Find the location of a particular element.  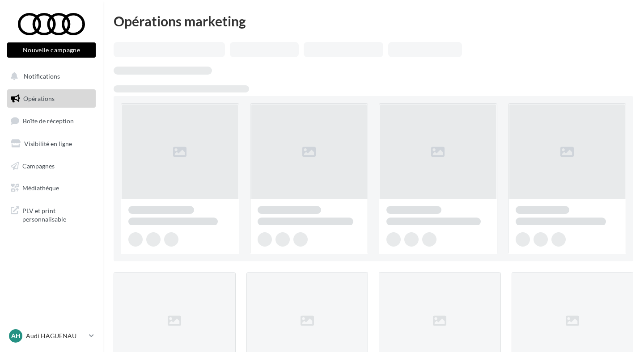

a: PLV et print personnalisable is located at coordinates (51, 214).